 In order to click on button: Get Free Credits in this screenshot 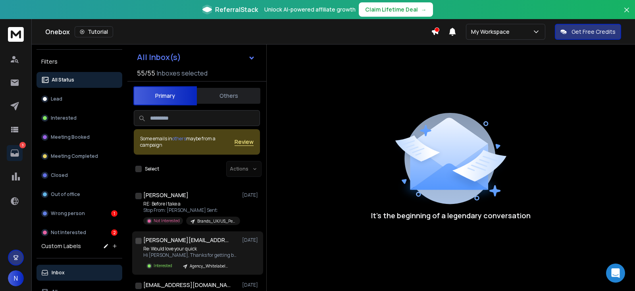, I will do `click(588, 32)`.